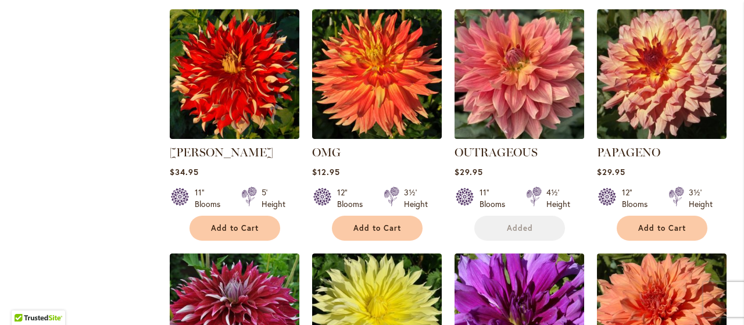 The image size is (744, 325). Describe the element at coordinates (326, 152) in the screenshot. I see `a: OMG` at that location.